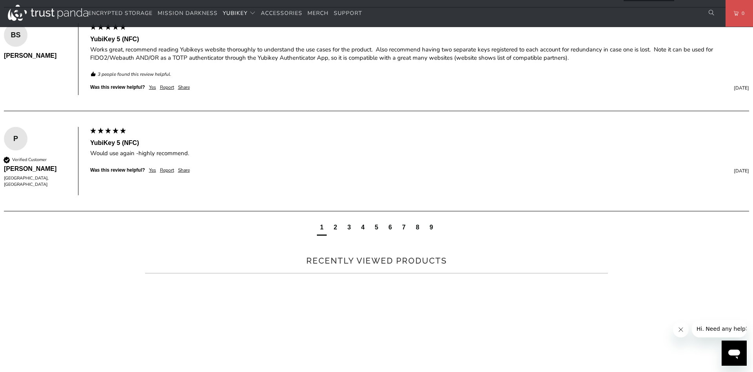 The height and width of the screenshot is (372, 753). What do you see at coordinates (420, 153) in the screenshot?
I see `div: Would use again -highly recommend.` at bounding box center [420, 153].